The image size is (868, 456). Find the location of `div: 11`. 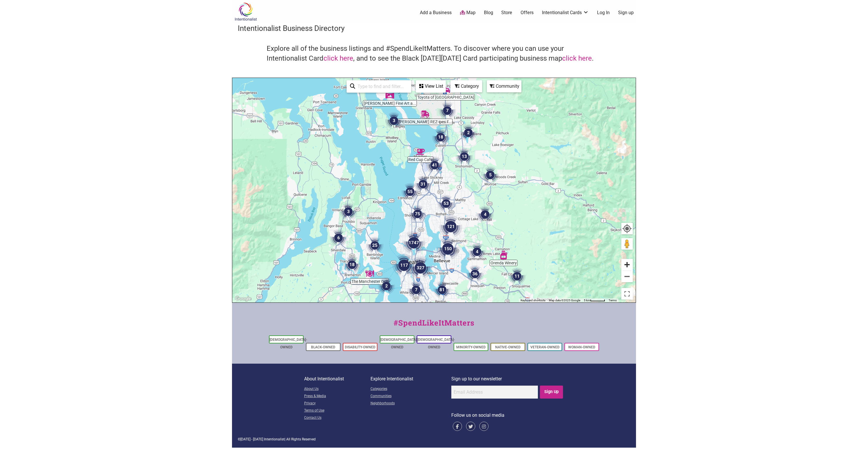

div: 11 is located at coordinates (517, 276).